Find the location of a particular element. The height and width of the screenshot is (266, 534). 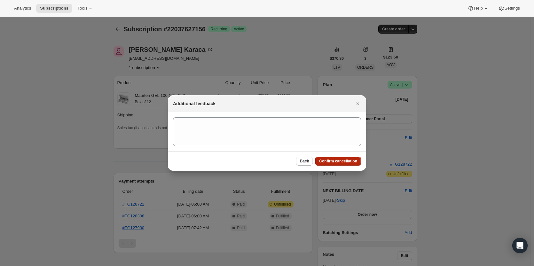

button: Tools is located at coordinates (85, 8).